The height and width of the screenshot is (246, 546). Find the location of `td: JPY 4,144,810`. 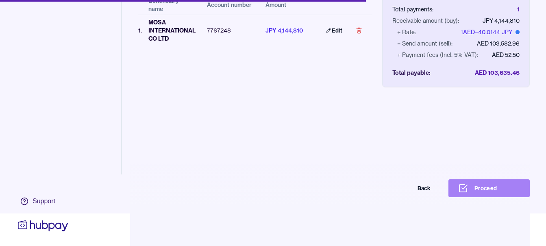

td: JPY 4,144,810 is located at coordinates (284, 30).